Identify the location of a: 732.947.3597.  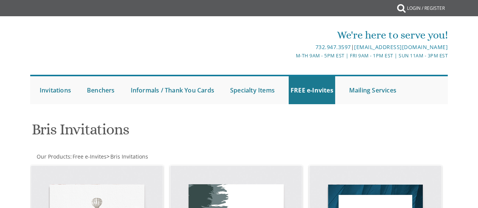
(333, 47).